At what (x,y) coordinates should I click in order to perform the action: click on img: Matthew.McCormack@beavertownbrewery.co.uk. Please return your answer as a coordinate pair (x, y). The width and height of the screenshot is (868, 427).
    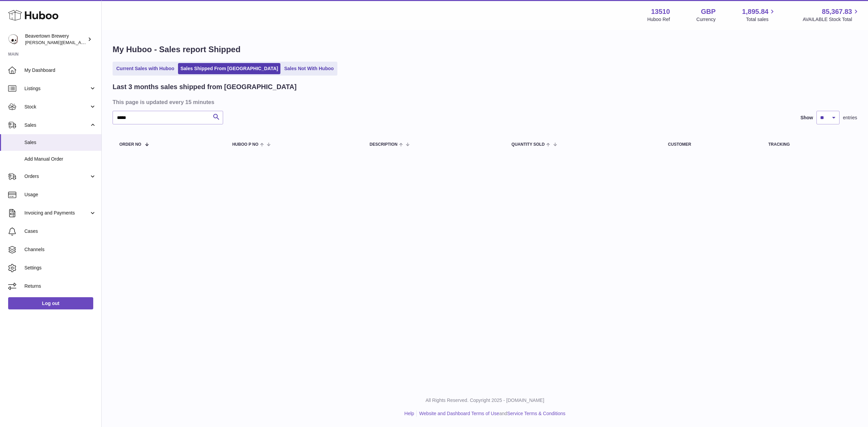
    Looking at the image, I should click on (13, 39).